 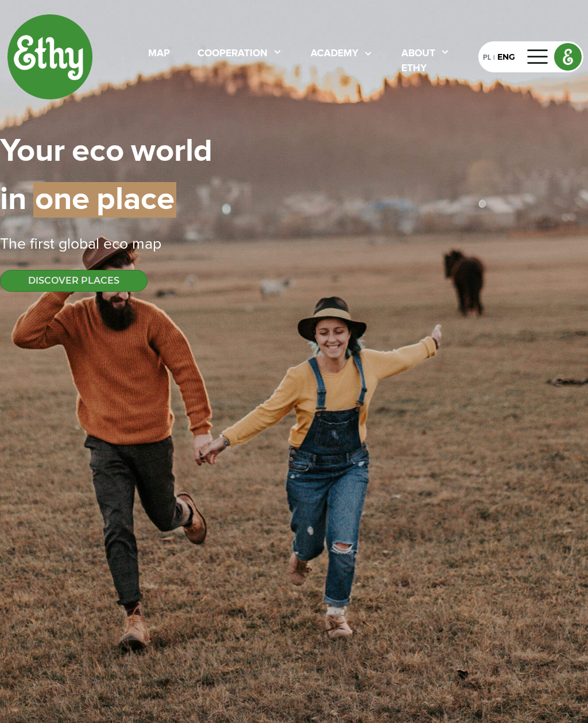 I want to click on div: PL, so click(x=487, y=57).